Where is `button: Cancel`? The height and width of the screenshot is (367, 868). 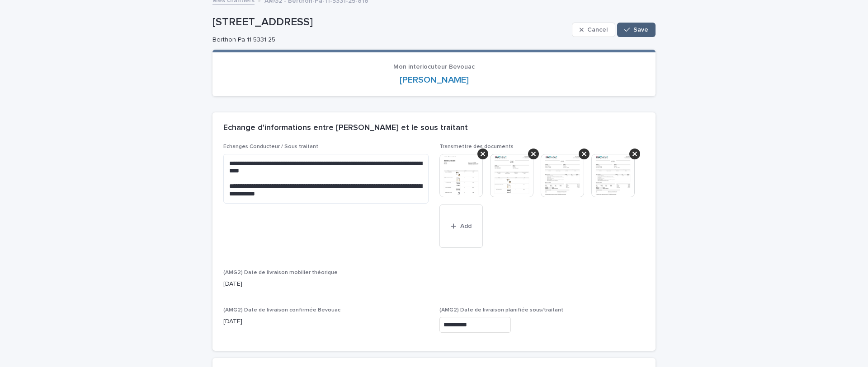
button: Cancel is located at coordinates (593, 29).